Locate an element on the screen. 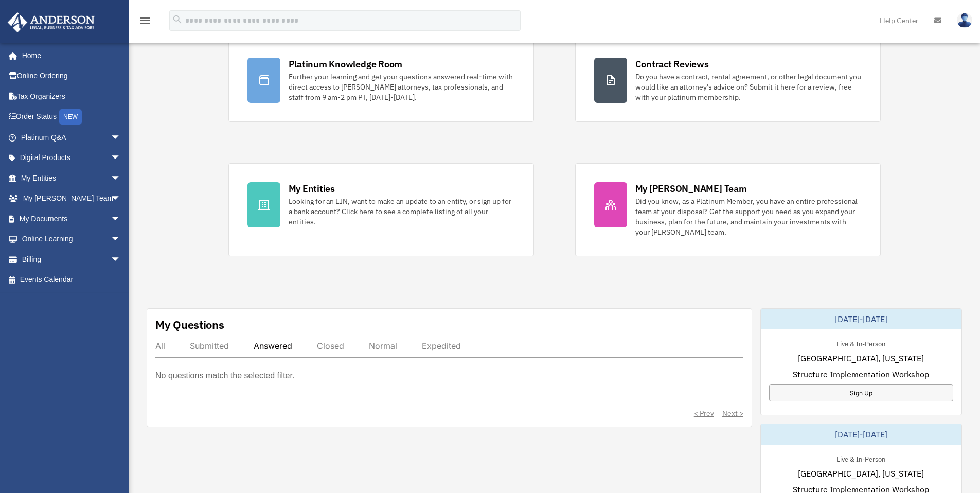 The image size is (980, 493). p: No questions match the selected filter. is located at coordinates (225, 376).